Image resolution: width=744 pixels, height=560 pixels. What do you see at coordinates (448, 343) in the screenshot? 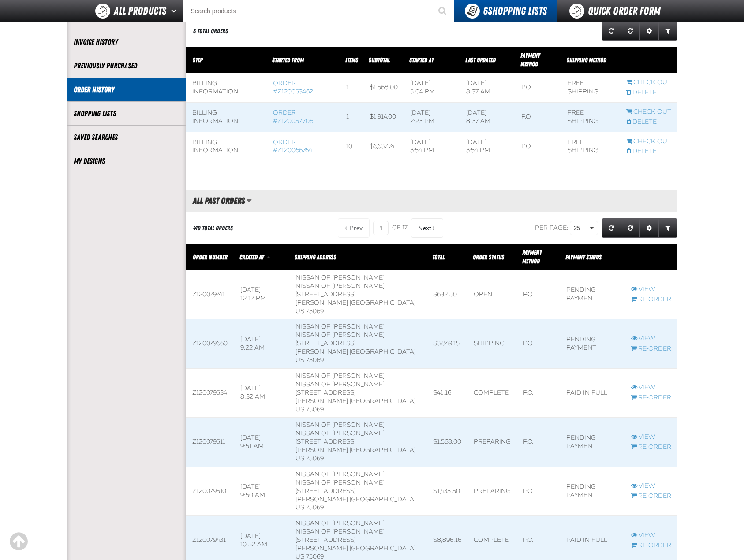
I see `td: $3,849.15` at bounding box center [448, 343].